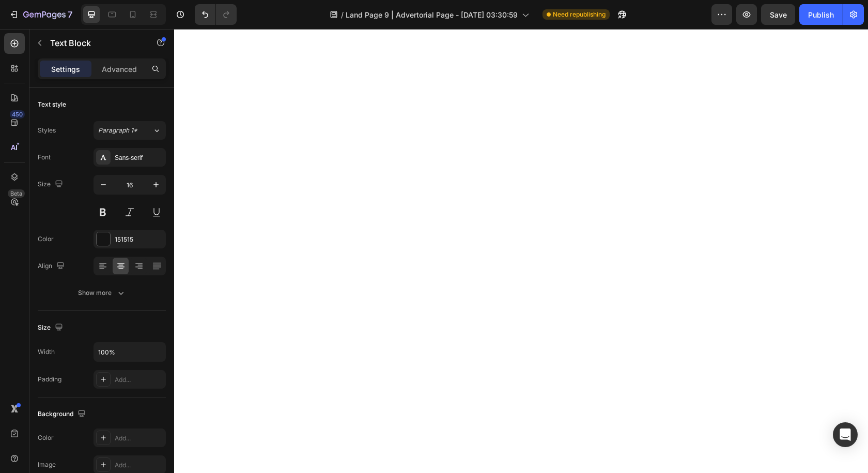  I want to click on div: Show more, so click(102, 293).